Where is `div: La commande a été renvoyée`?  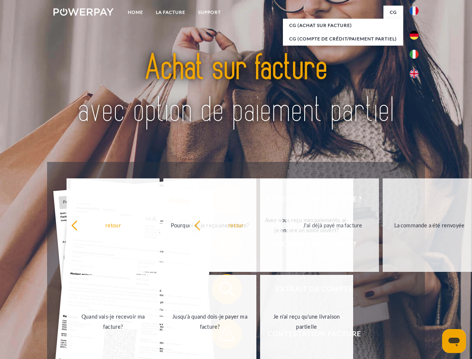
div: La commande a été renvoyée is located at coordinates (429, 225).